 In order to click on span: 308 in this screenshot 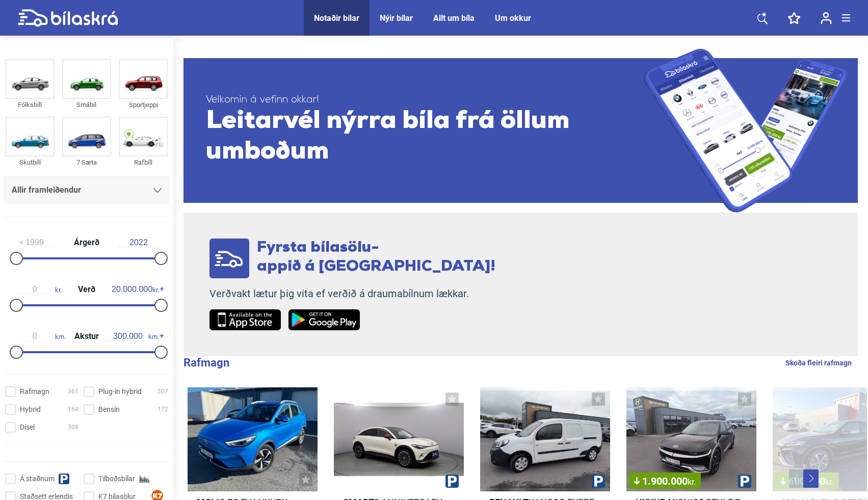, I will do `click(73, 427)`.